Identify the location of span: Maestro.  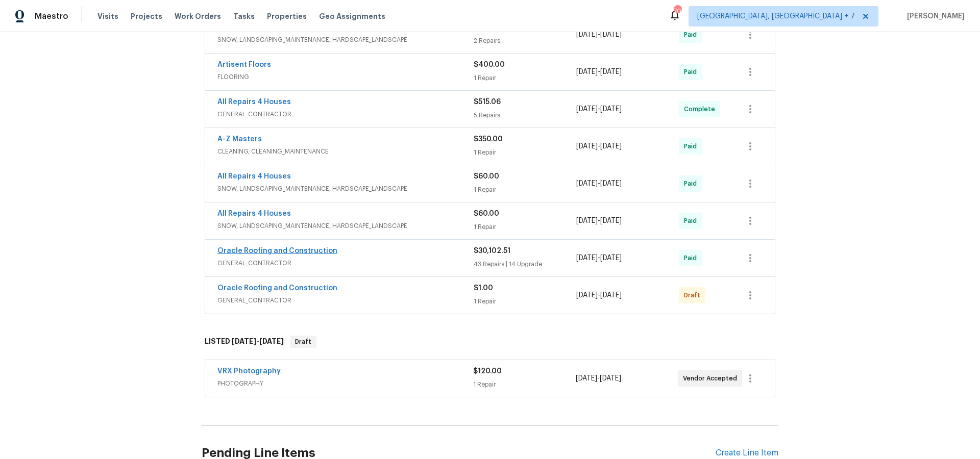
(52, 17).